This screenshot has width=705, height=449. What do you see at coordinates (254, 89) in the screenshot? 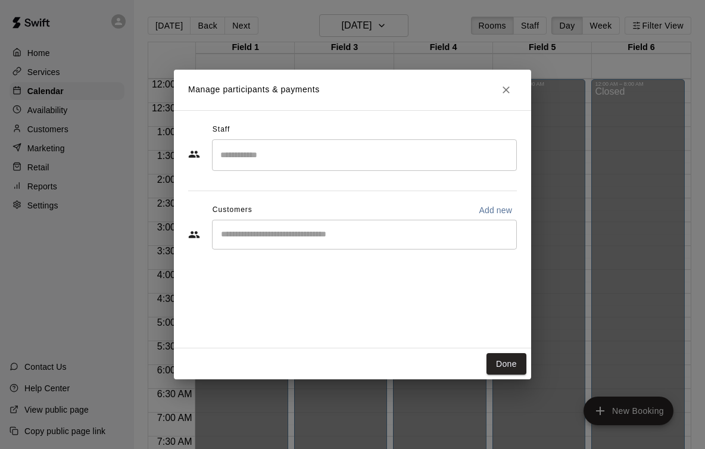
I see `p: Manage participants & payments` at bounding box center [254, 89].